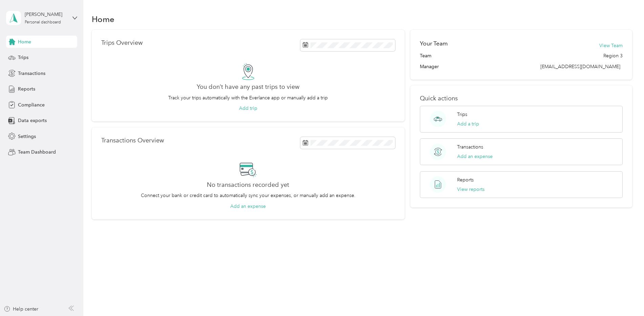 This screenshot has height=316, width=644. I want to click on span: Team Dashboard, so click(37, 152).